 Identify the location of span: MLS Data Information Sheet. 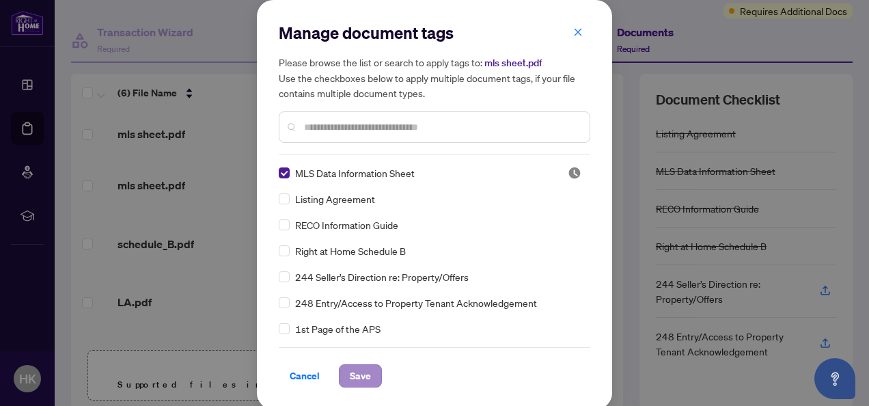
(355, 173).